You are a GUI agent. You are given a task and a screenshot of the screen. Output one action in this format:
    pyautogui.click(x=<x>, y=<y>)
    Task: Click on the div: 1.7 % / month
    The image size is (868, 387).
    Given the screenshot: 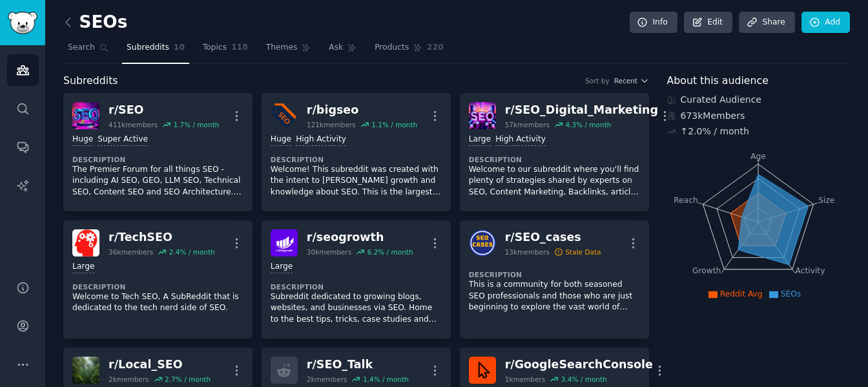 What is the action you would take?
    pyautogui.click(x=196, y=125)
    